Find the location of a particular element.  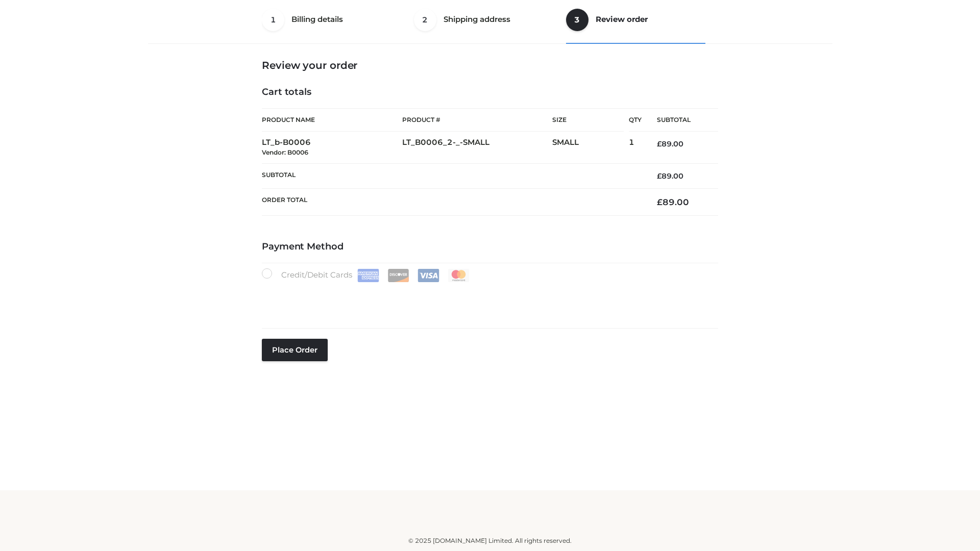

h3: Review your order is located at coordinates (490, 65).